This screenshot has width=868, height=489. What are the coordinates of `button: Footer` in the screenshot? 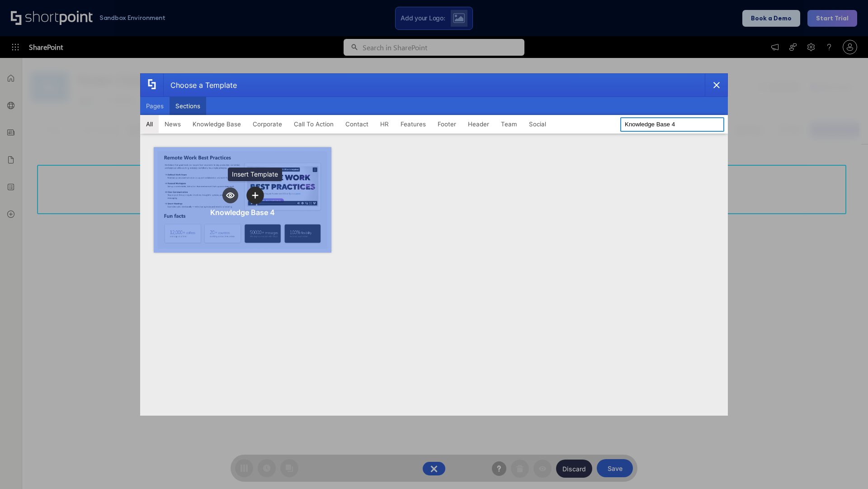 It's located at (446, 124).